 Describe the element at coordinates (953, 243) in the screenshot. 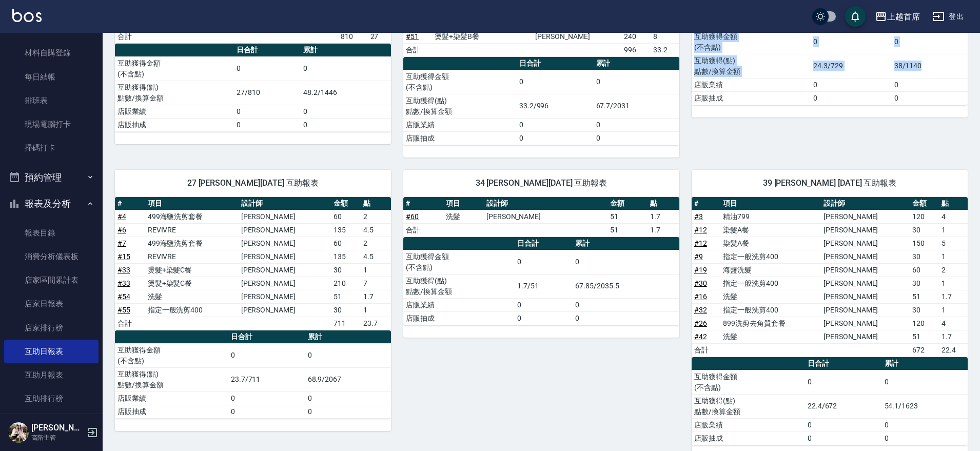

I see `td: 5` at that location.